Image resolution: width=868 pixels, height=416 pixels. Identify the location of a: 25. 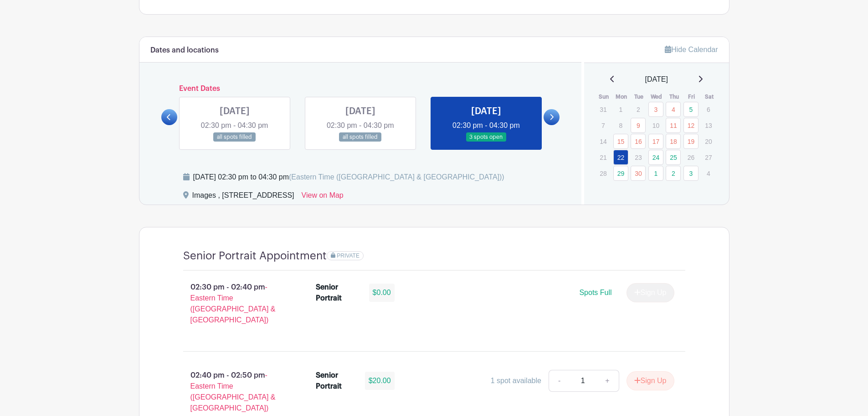
(674, 157).